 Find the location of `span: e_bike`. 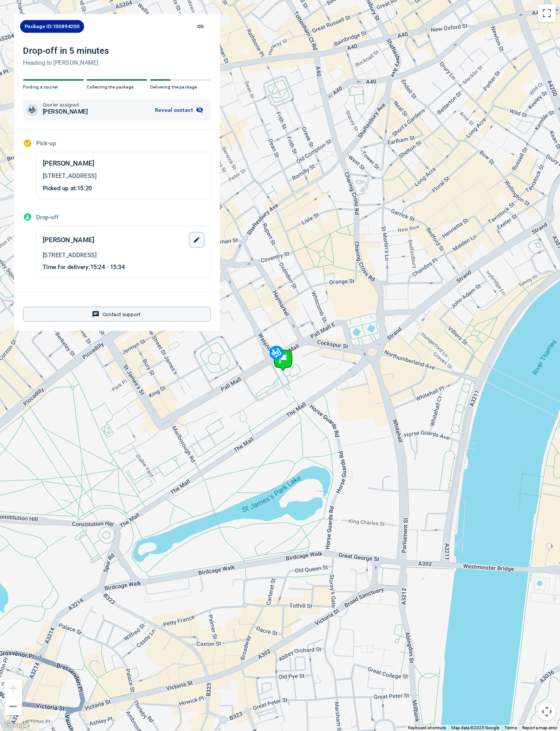

span: e_bike is located at coordinates (32, 110).